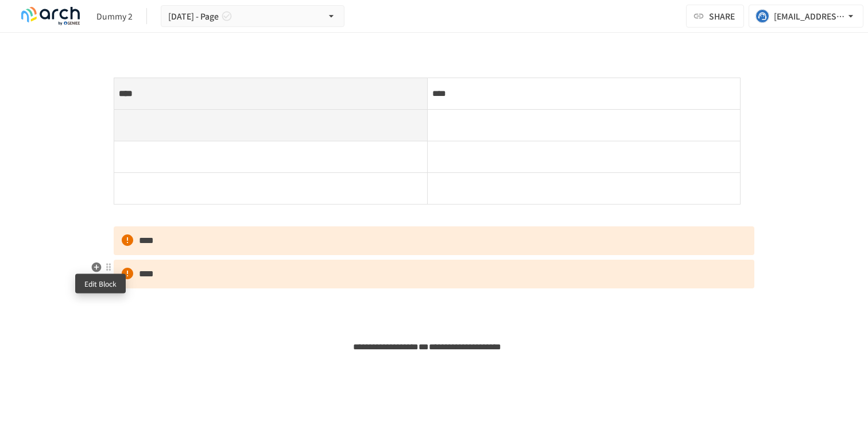  I want to click on font: Edit Block, so click(101, 283).